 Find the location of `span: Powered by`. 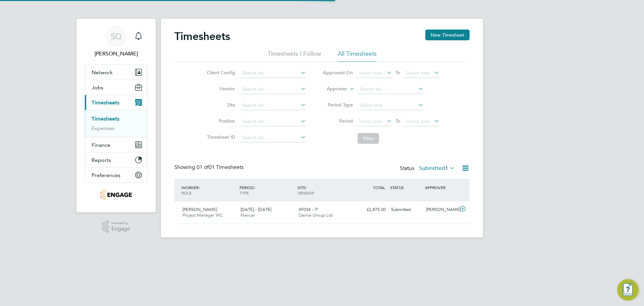

span: Powered by is located at coordinates (121, 223).